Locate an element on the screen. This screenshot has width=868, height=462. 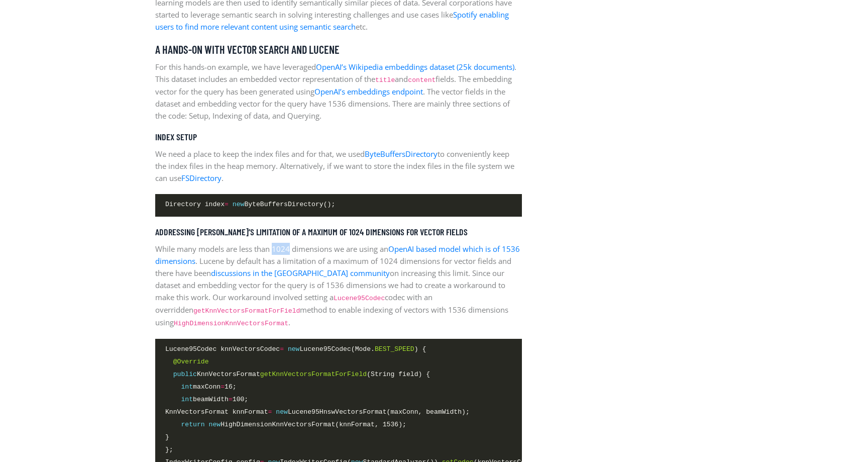
span: getKnnVectorsFormatForField is located at coordinates (314, 374).